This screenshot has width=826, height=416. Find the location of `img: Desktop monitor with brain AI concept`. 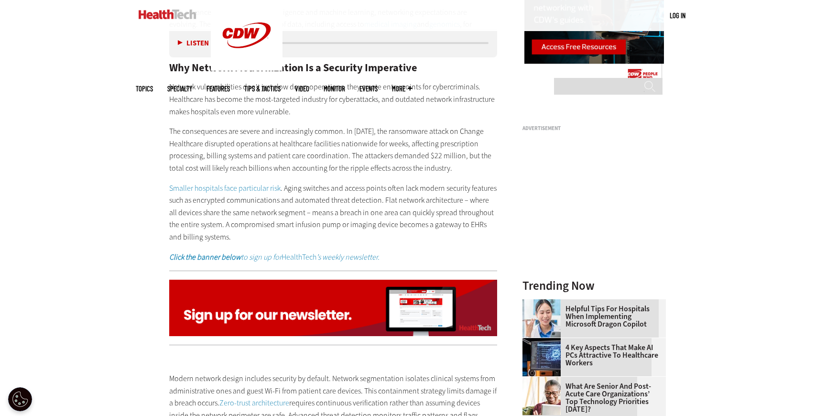

img: Desktop monitor with brain AI concept is located at coordinates (542, 357).